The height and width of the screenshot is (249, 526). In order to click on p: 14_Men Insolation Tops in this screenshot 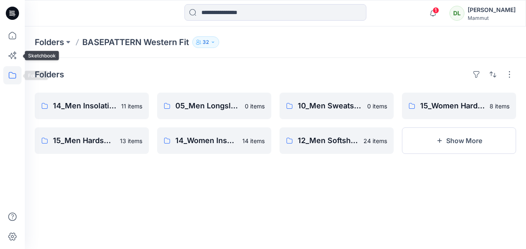, I will do `click(84, 106)`.